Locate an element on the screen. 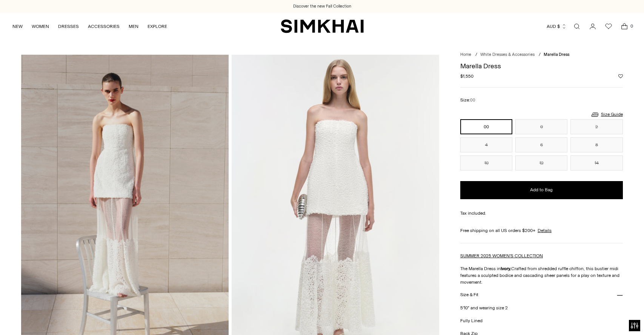  a: Details is located at coordinates (544, 231).